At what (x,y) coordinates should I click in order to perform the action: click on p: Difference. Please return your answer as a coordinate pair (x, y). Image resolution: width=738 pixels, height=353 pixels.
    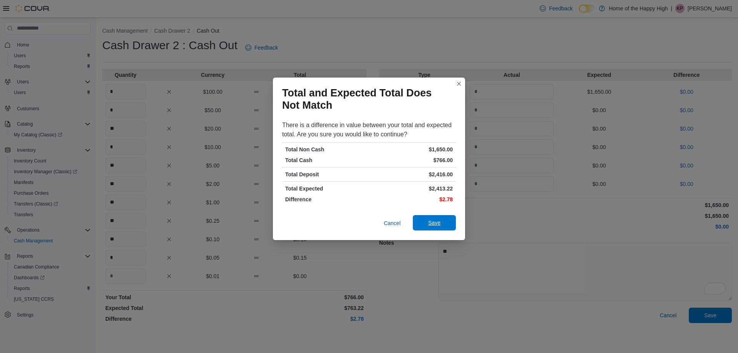
    Looking at the image, I should click on (326, 199).